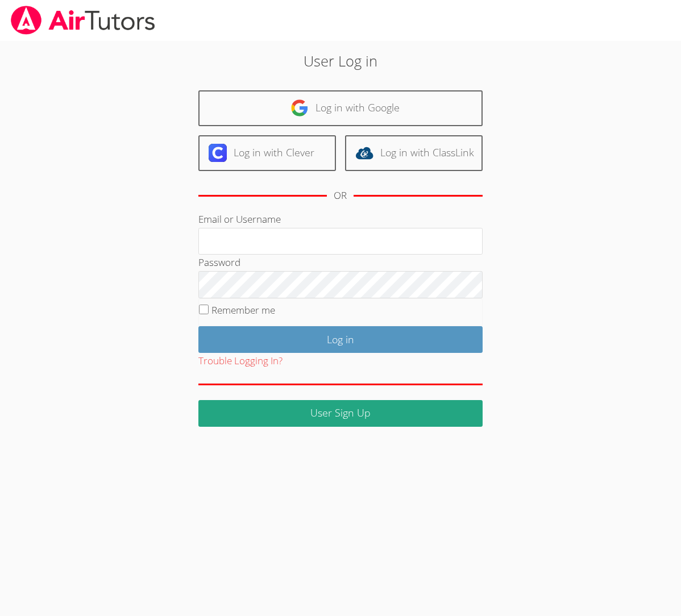 This screenshot has height=616, width=681. Describe the element at coordinates (414, 153) in the screenshot. I see `a: Log in with ClassLink` at that location.